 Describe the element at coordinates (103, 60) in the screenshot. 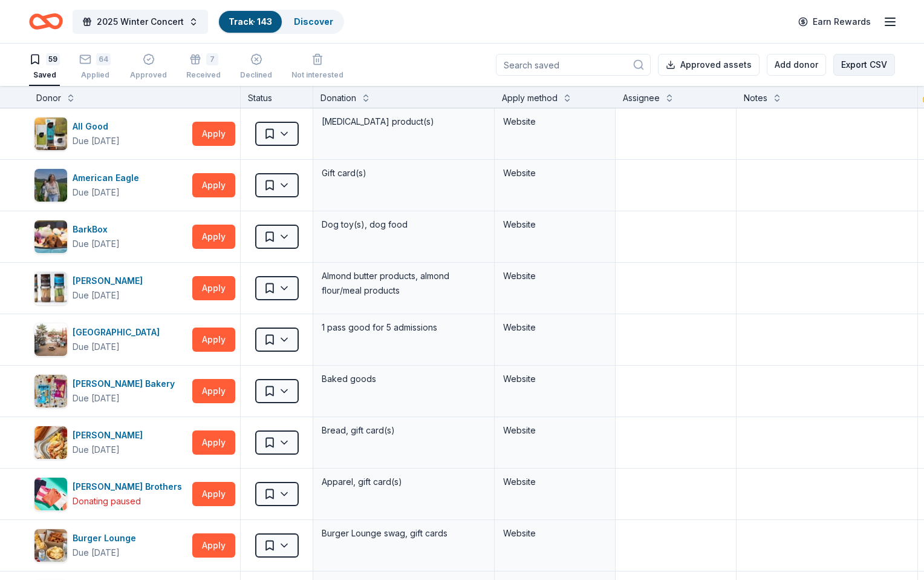

I see `div: 64` at that location.